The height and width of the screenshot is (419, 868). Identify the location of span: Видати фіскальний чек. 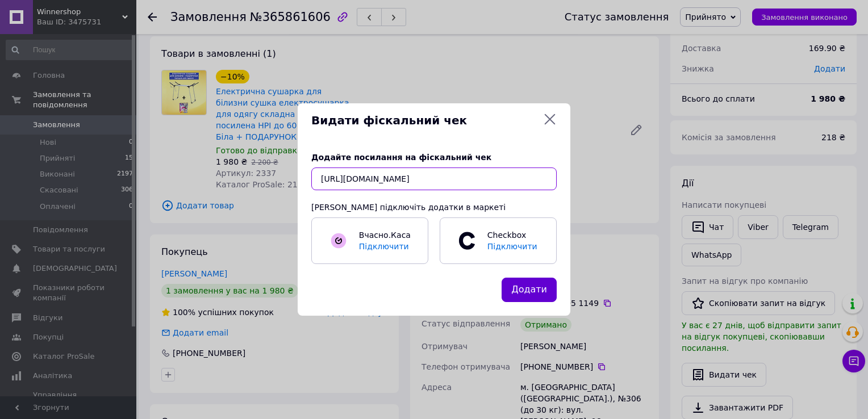
(425, 120).